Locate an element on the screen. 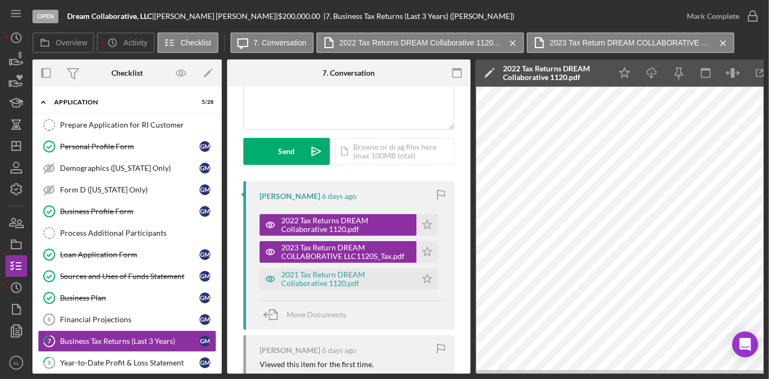  button: Mark Complete is located at coordinates (719, 16).